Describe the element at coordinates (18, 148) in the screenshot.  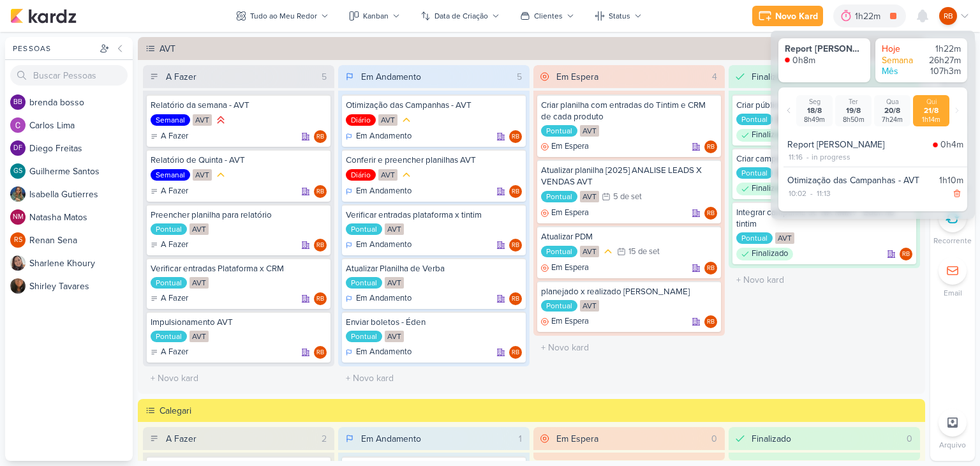
I see `p: DF` at that location.